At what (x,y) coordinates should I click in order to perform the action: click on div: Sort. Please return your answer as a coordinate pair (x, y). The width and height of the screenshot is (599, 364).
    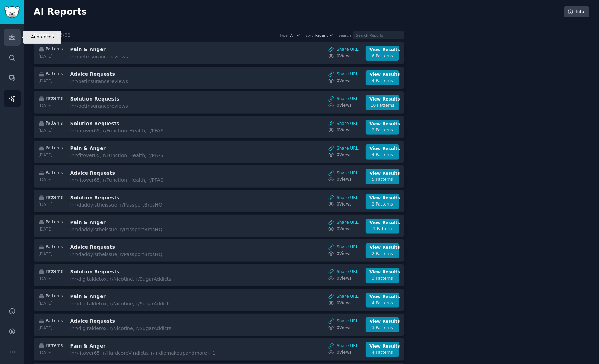
    Looking at the image, I should click on (310, 35).